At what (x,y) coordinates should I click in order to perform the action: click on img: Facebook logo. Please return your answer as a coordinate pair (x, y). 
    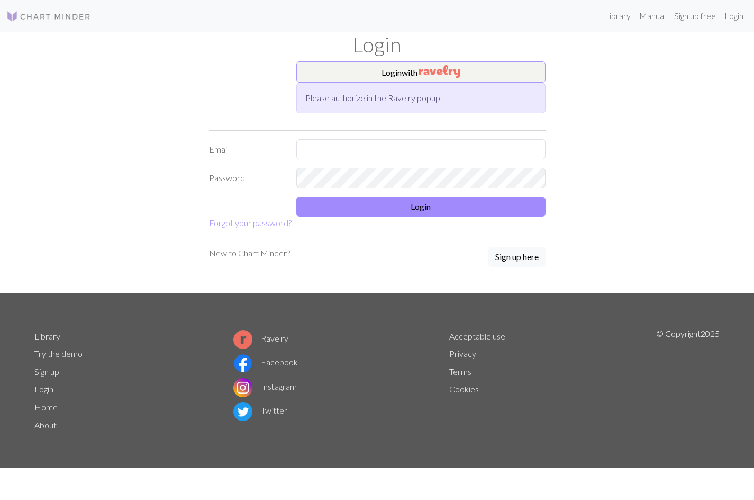
    Looking at the image, I should click on (243, 363).